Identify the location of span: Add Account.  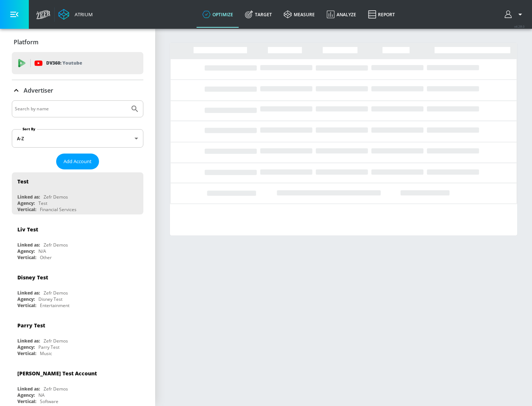
(78, 161).